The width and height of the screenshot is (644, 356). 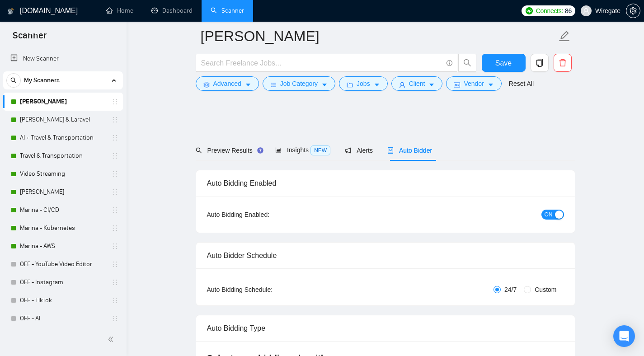 What do you see at coordinates (386, 255) in the screenshot?
I see `div: Auto Bidder Schedule` at bounding box center [386, 255].